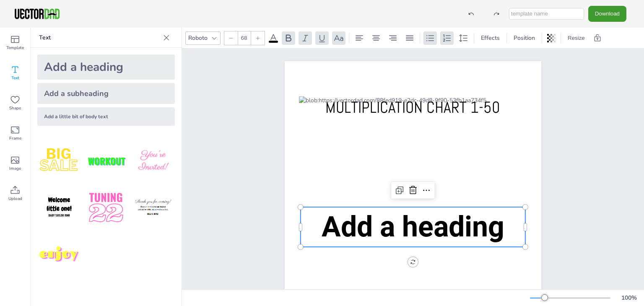  Describe the element at coordinates (106, 161) in the screenshot. I see `img: XdJCRjX.png` at that location.